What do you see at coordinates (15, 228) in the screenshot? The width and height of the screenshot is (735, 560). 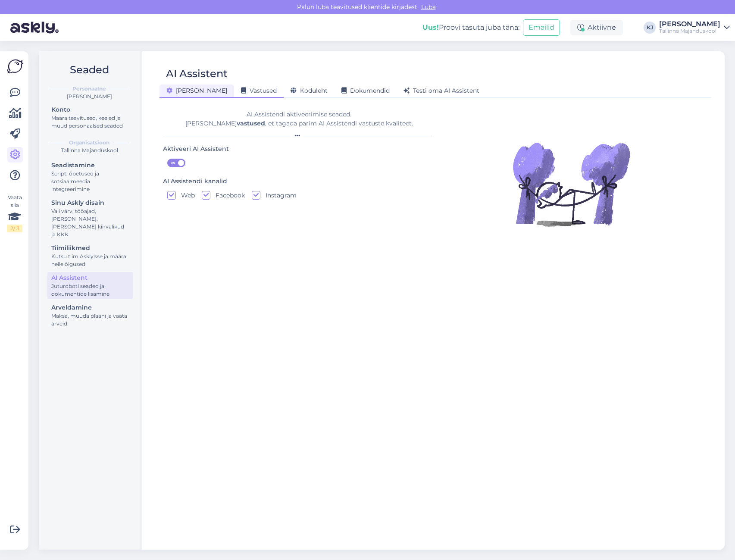 I see `div: 2 / 3` at bounding box center [15, 228].